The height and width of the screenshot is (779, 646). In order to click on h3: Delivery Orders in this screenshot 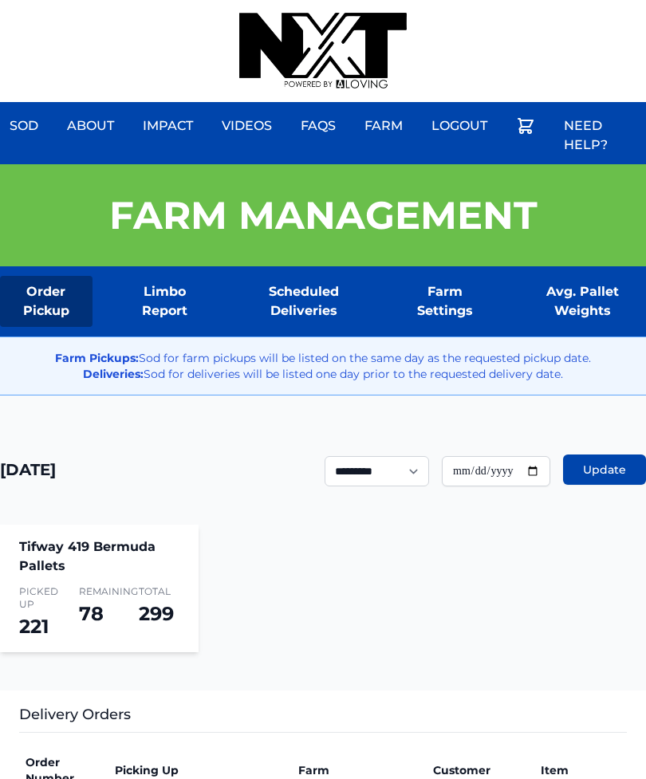, I will do `click(323, 718)`.